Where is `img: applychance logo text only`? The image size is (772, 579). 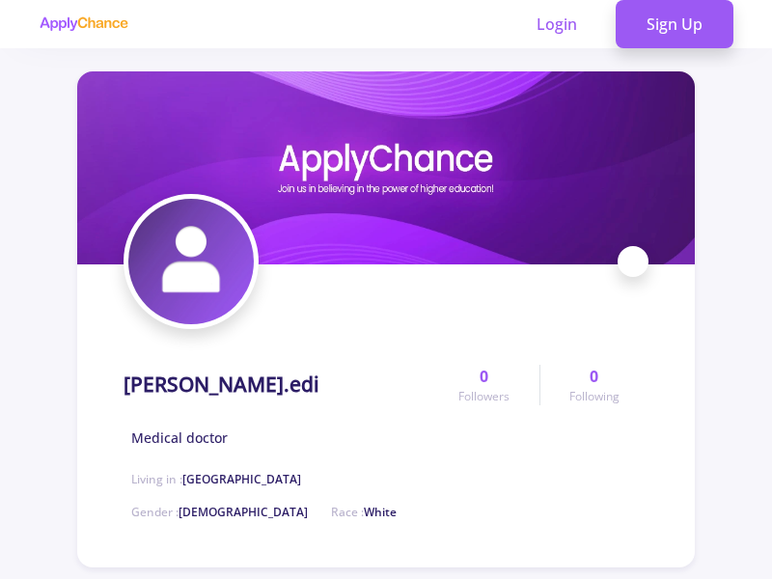
img: applychance logo text only is located at coordinates (83, 24).